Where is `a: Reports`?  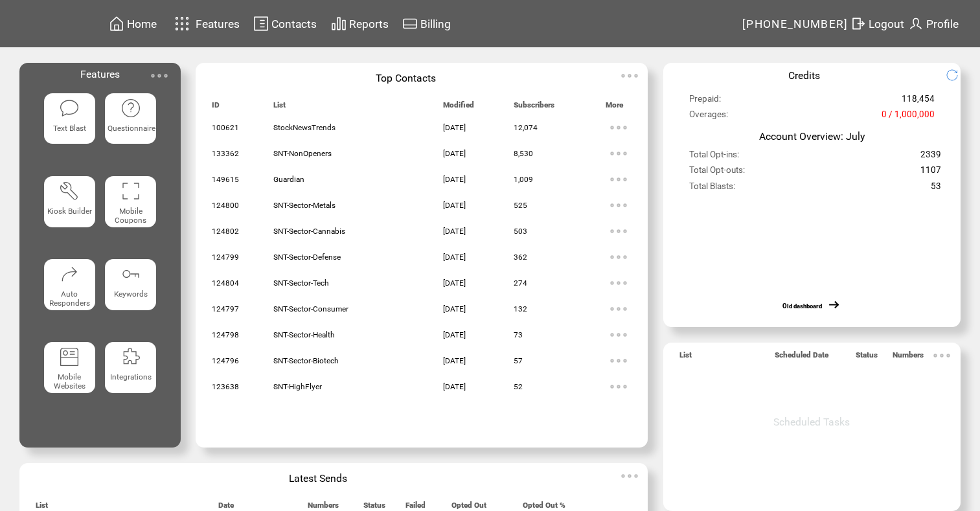 a: Reports is located at coordinates (359, 23).